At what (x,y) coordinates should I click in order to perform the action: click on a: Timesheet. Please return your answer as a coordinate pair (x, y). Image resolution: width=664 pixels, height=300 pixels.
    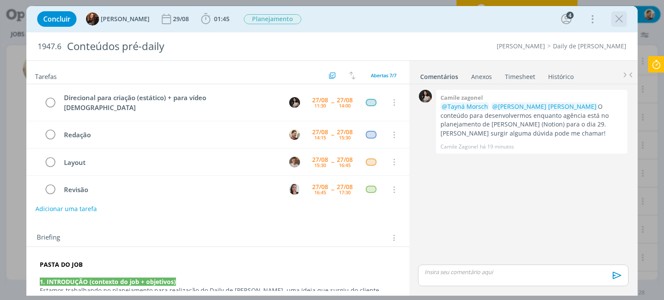
    Looking at the image, I should click on (520, 75).